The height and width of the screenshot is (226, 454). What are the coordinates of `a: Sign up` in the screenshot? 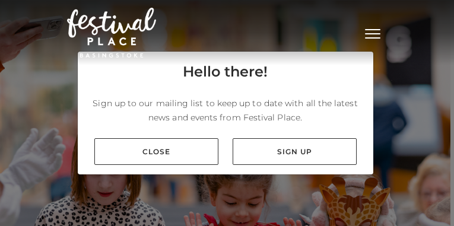 It's located at (294, 151).